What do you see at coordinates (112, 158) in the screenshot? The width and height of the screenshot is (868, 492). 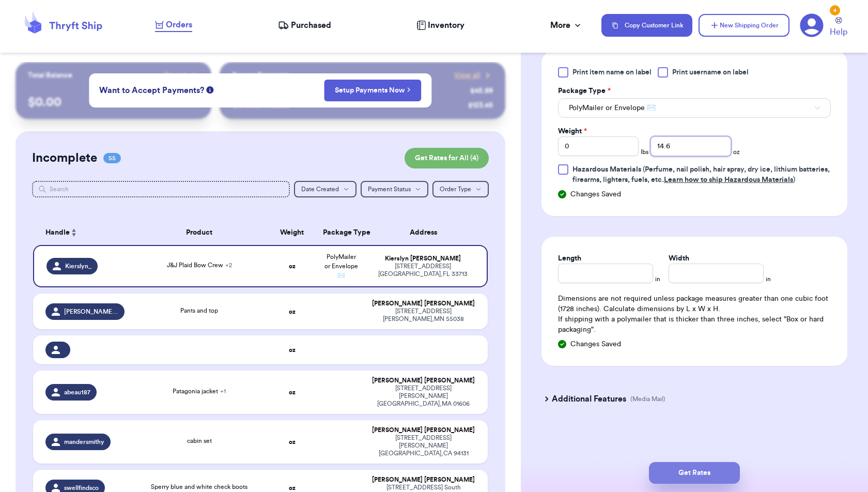 I see `span: 55` at bounding box center [112, 158].